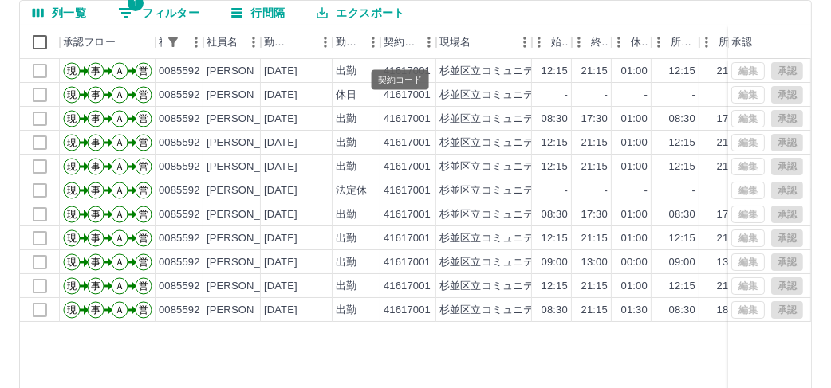  Describe the element at coordinates (232, 42) in the screenshot. I see `div: 社員名` at that location.